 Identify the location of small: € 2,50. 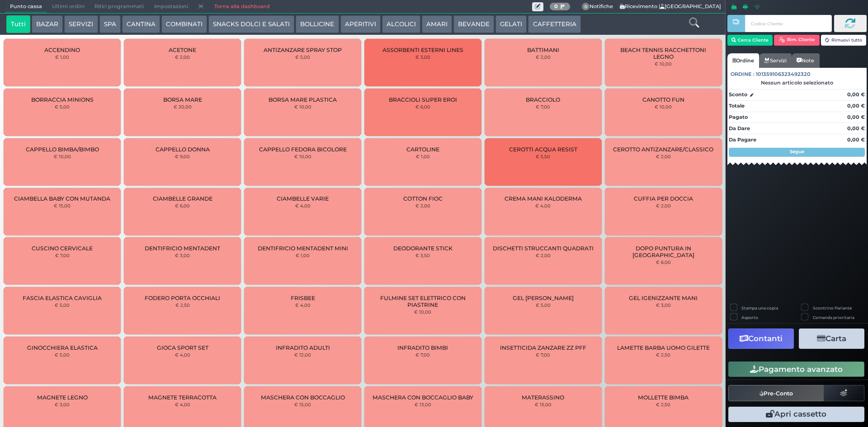
(183, 305).